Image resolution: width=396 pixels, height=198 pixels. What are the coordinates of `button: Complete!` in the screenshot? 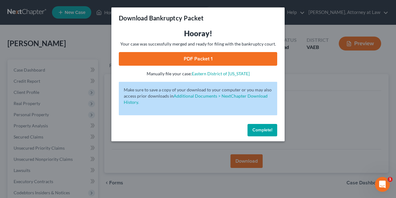 It's located at (262, 130).